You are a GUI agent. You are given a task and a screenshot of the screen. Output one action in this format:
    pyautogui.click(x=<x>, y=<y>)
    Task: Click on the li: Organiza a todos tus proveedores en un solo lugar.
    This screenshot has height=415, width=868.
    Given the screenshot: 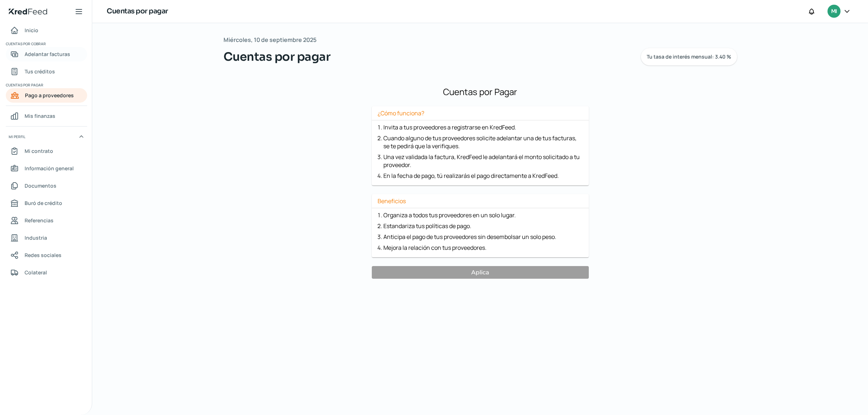 What is the action you would take?
    pyautogui.click(x=483, y=215)
    